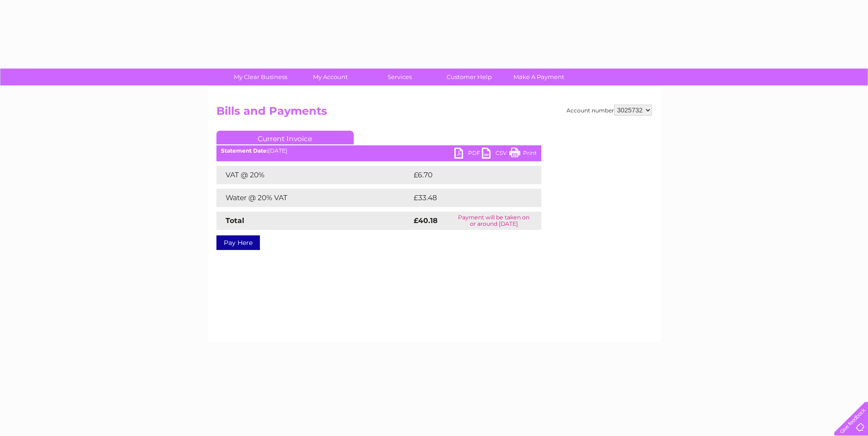 The height and width of the screenshot is (436, 868). What do you see at coordinates (285, 138) in the screenshot?
I see `a: Current Invoice` at bounding box center [285, 138].